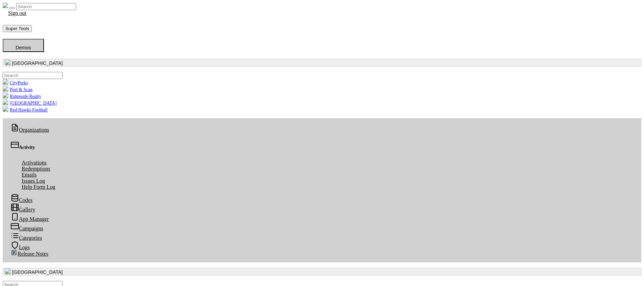  I want to click on a: Redemptions, so click(36, 168).